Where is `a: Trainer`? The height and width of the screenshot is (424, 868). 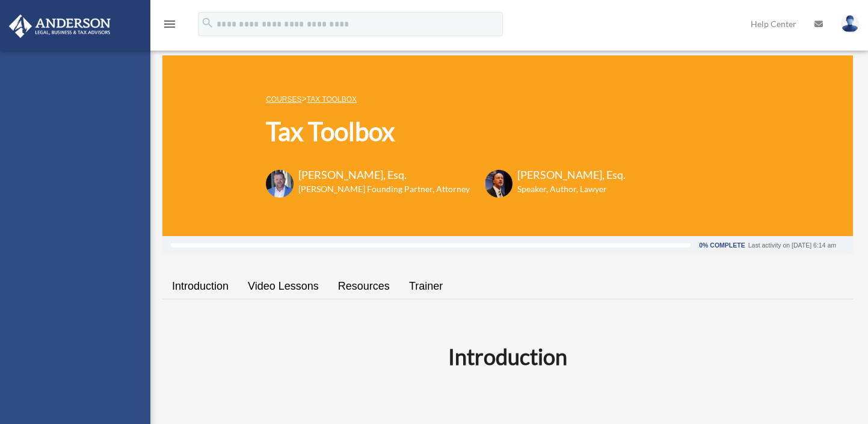 a: Trainer is located at coordinates (426, 286).